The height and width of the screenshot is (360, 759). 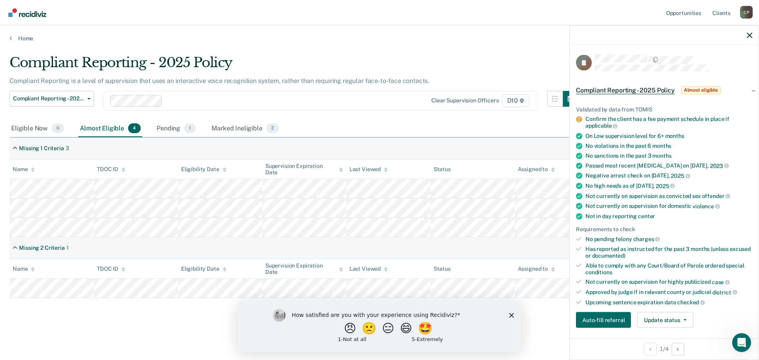 I want to click on div: Almost Eligible, so click(x=110, y=129).